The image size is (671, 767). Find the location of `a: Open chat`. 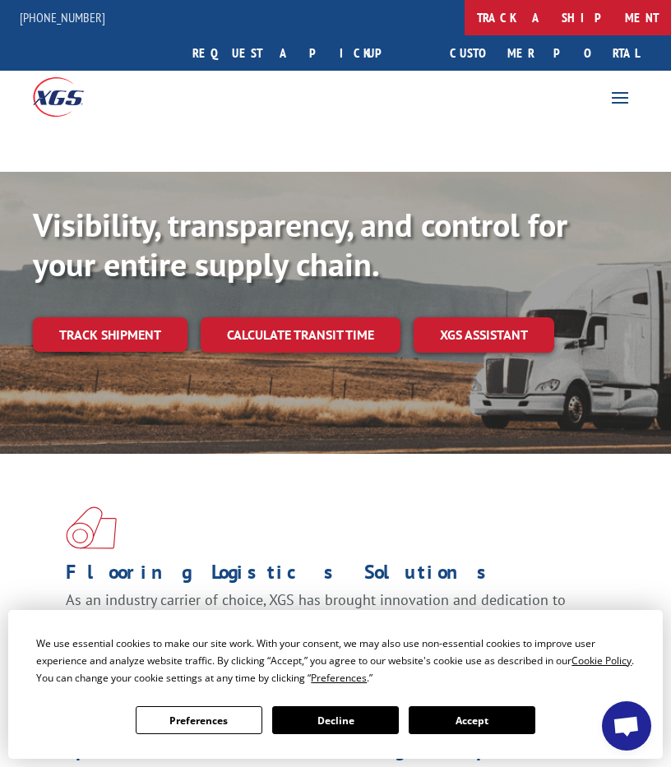

a: Open chat is located at coordinates (626, 726).